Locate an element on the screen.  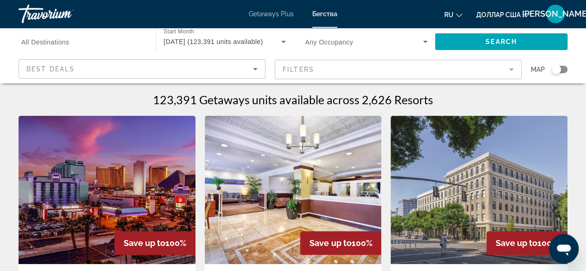
button: Filter is located at coordinates (398, 69).